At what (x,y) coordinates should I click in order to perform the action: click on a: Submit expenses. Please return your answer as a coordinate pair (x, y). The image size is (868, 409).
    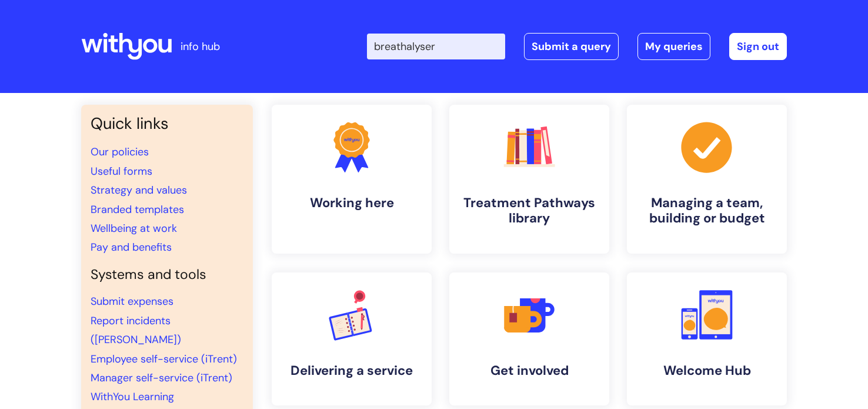
    Looking at the image, I should click on (131, 301).